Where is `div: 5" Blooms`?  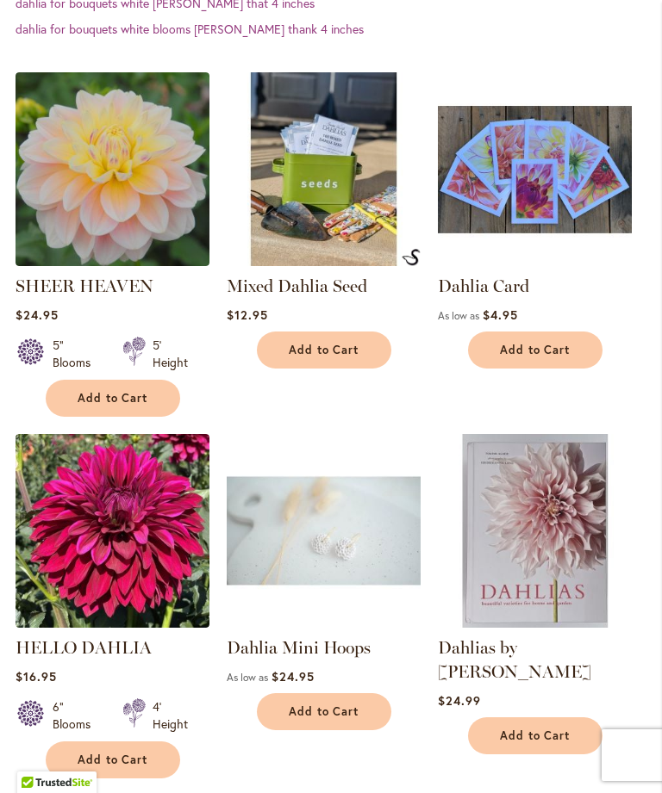 div: 5" Blooms is located at coordinates (77, 354).